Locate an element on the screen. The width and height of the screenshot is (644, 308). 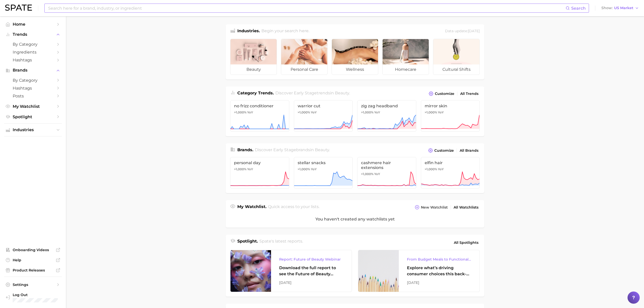
a: Report: Future of Beauty WebinarDownload the full report to see the Future of Beauty trends we un... is located at coordinates (291, 271).